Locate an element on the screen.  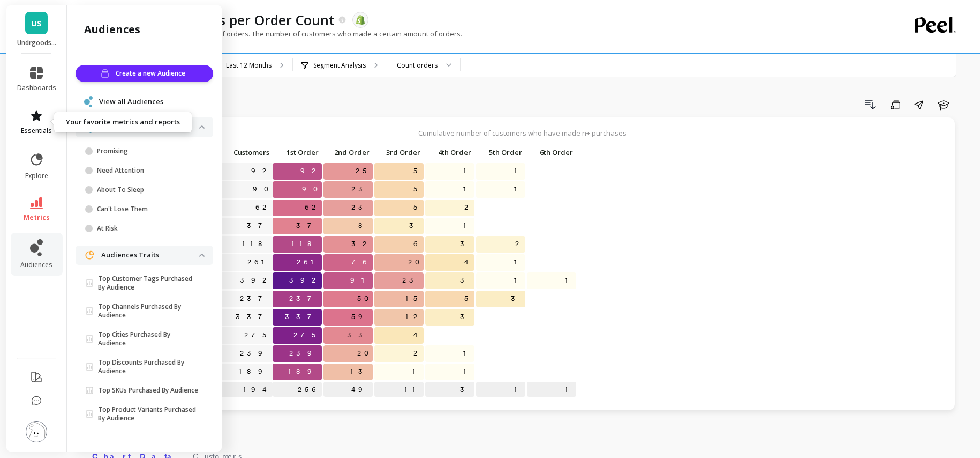
span: 32 is located at coordinates (361, 243).